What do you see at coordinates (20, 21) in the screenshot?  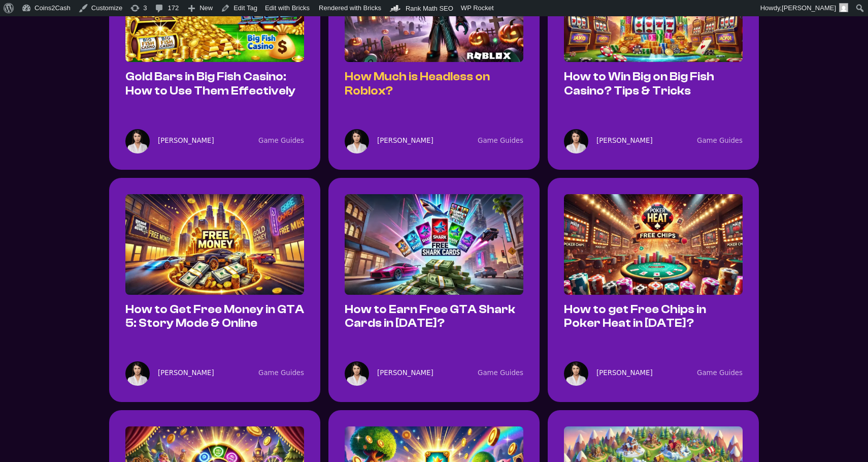 I see `img: logo_orange.svg` at bounding box center [20, 21].